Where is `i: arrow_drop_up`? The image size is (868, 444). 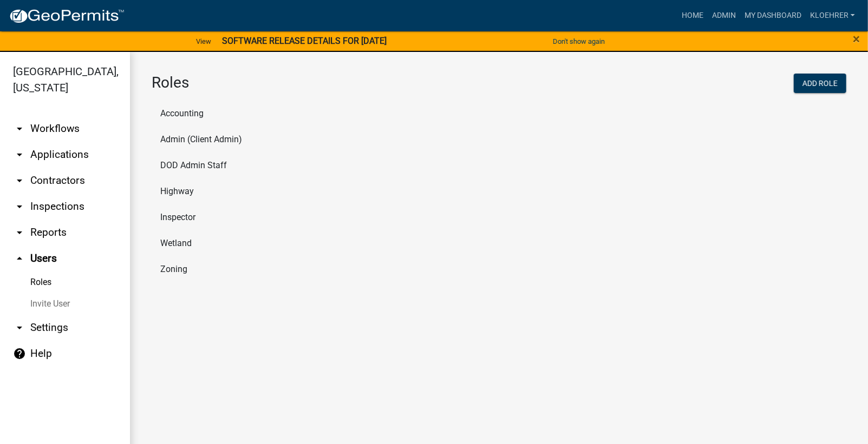
i: arrow_drop_up is located at coordinates (20, 258).